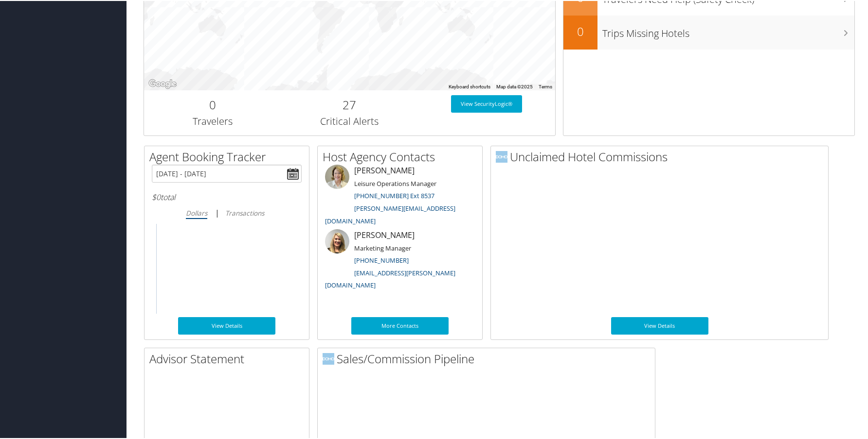 The height and width of the screenshot is (439, 868). Describe the element at coordinates (337, 241) in the screenshot. I see `img: ali-moffitt.jpg` at that location.